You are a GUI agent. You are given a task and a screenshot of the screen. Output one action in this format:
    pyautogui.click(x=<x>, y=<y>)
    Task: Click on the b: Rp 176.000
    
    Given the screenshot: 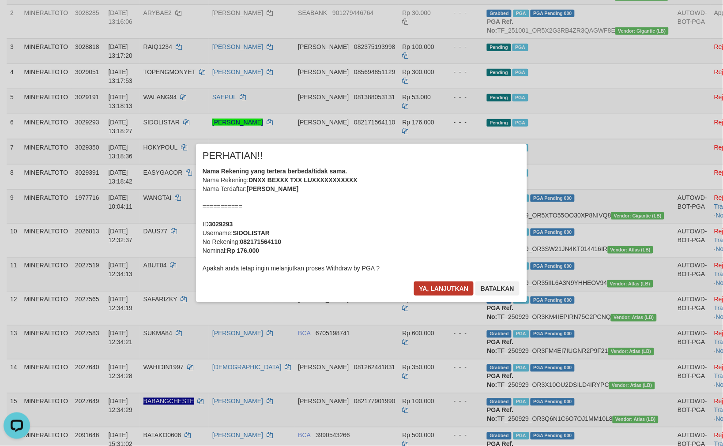 What is the action you would take?
    pyautogui.click(x=243, y=251)
    